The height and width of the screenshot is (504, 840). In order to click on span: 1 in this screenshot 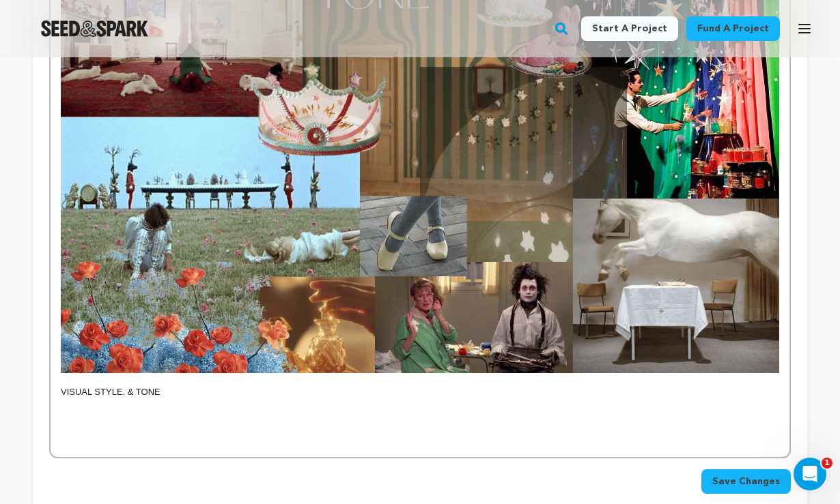, I will do `click(826, 463)`.